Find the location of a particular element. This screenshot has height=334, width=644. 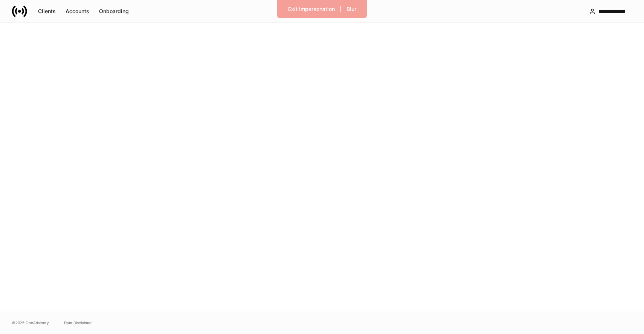

a: Data Disclaimer is located at coordinates (78, 322).